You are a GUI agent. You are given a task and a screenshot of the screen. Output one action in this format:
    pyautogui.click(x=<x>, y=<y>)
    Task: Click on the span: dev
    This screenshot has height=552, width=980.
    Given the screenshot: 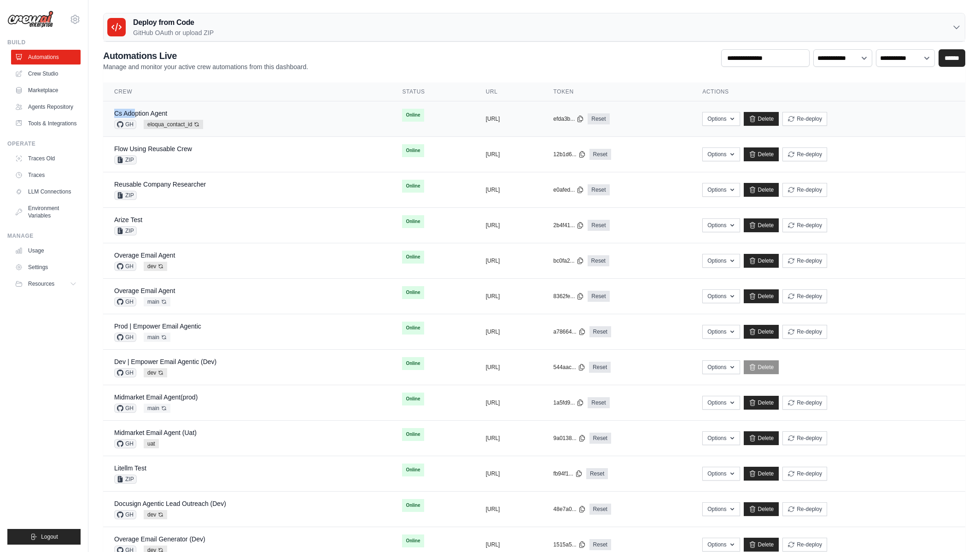 What is the action you would take?
    pyautogui.click(x=155, y=373)
    